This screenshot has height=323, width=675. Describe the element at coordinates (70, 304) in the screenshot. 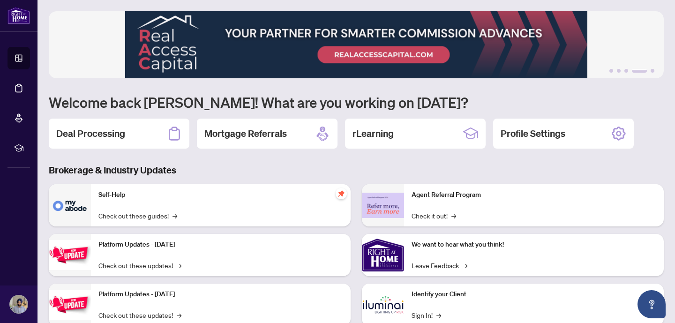

I see `img: Platform Updates - July 8, 2025` at that location.